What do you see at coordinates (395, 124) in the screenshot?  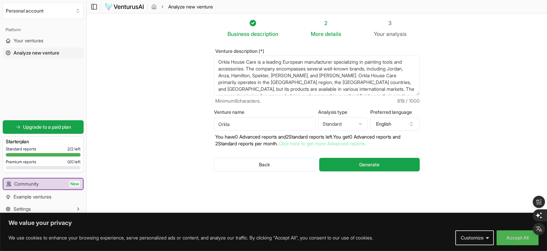 I see `button: English` at bounding box center [395, 124].